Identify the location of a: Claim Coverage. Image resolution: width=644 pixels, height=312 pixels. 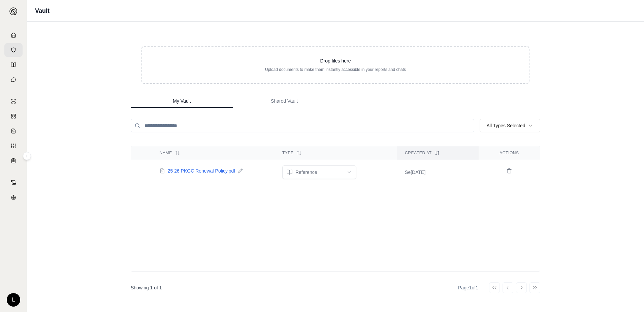
(14, 131).